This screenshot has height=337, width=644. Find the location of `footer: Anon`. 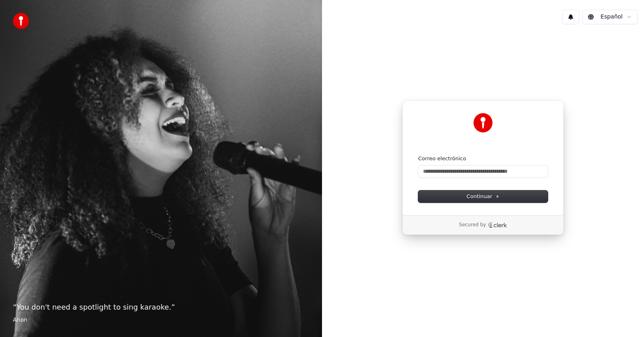

footer: Anon is located at coordinates (161, 320).